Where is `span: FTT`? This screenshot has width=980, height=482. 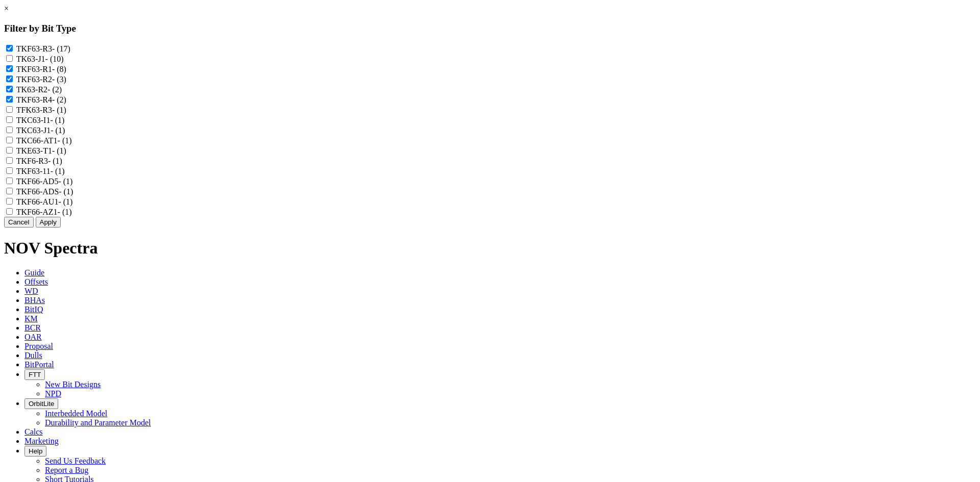
span: FTT is located at coordinates (35, 374).